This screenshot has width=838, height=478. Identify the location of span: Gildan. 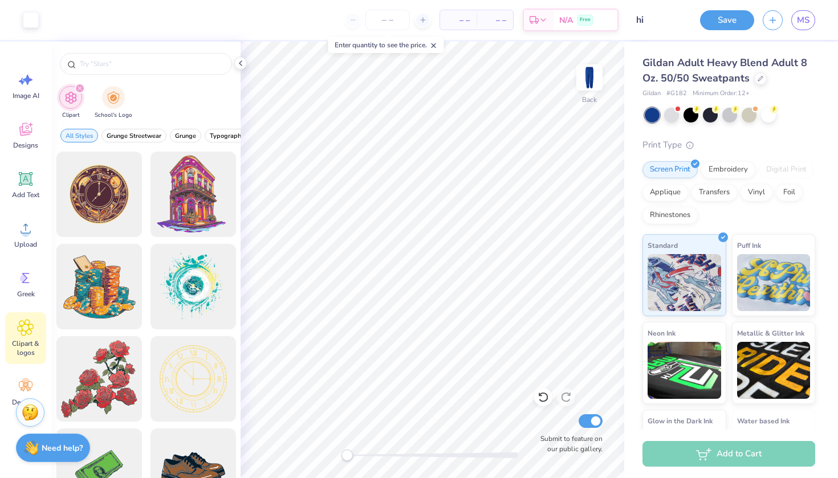
(651, 93).